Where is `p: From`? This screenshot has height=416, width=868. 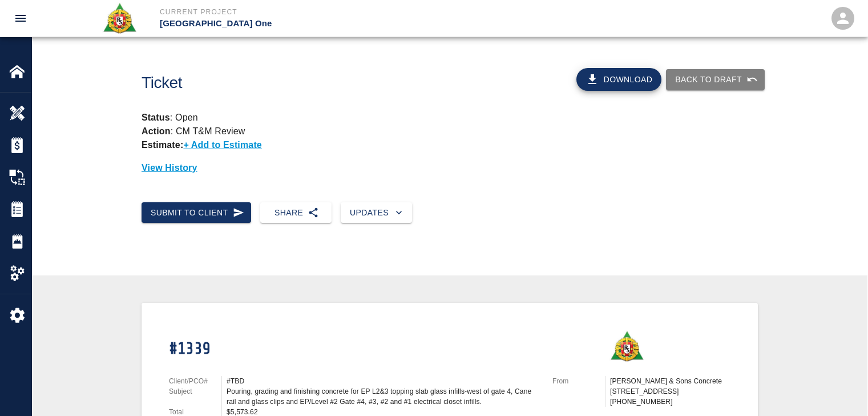
p: From is located at coordinates (578, 381).